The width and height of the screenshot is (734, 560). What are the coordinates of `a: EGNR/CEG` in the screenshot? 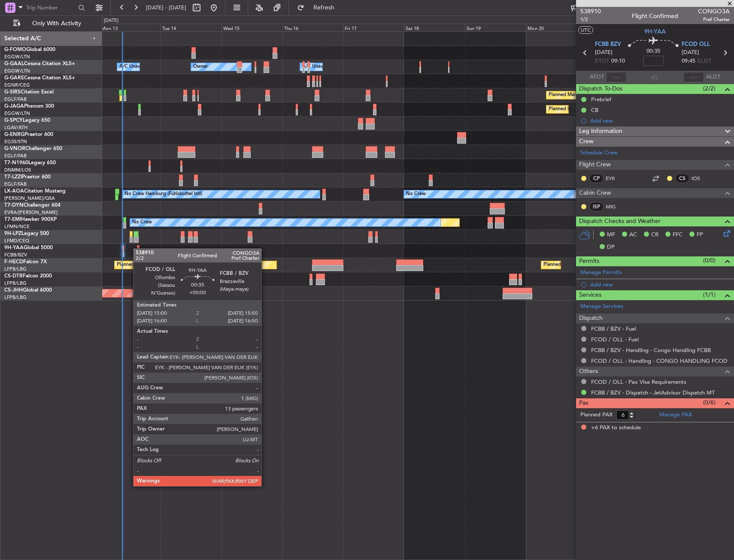 It's located at (17, 85).